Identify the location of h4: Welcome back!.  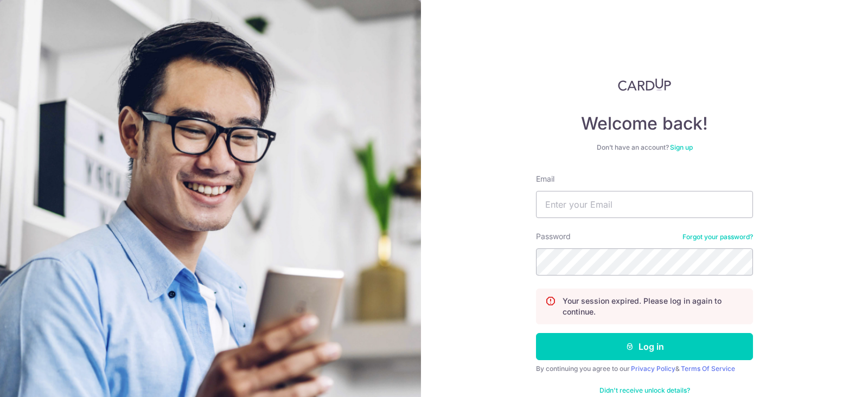
(644, 123).